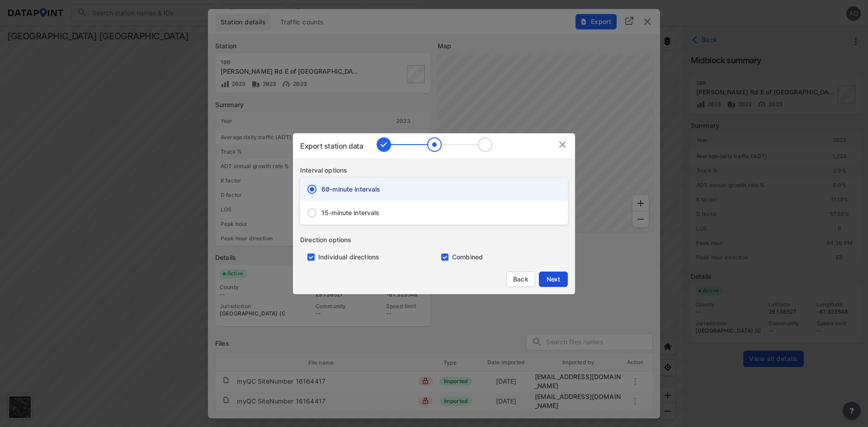 This screenshot has height=427, width=868. Describe the element at coordinates (562, 145) in the screenshot. I see `img: IvGo9hDFjq0U70AQfCTEoVEAFwAAAAASUVORK5CYII=` at that location.